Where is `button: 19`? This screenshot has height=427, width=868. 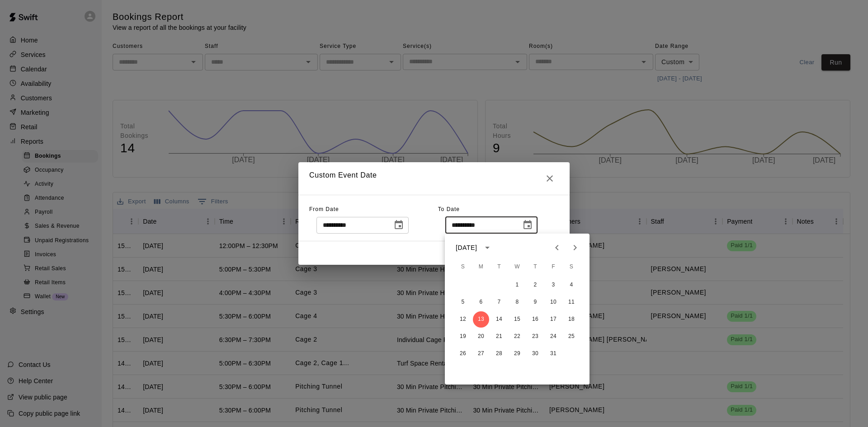
button: 19 is located at coordinates (463, 337).